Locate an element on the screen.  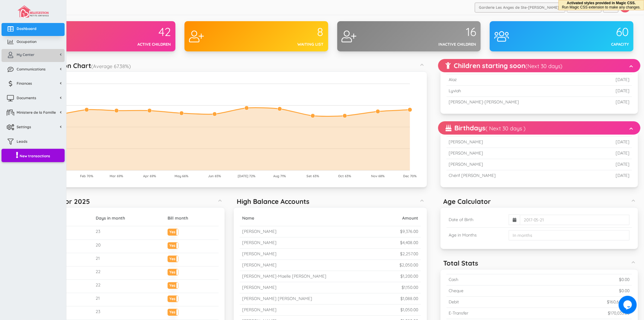
a: Occupation is located at coordinates (33, 42).